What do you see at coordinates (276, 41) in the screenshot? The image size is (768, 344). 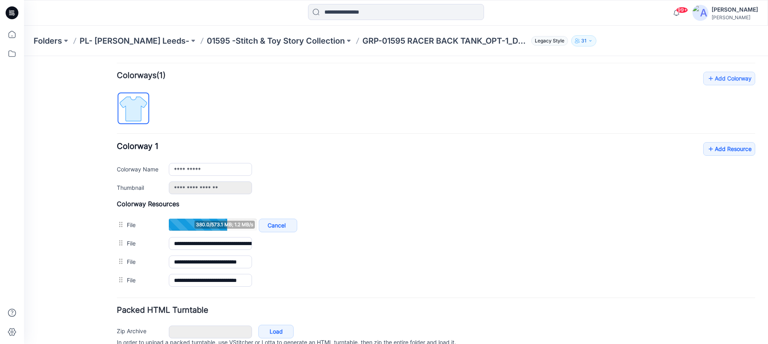 I see `p: 01595 -Stitch & Toy Story Collection` at bounding box center [276, 41].